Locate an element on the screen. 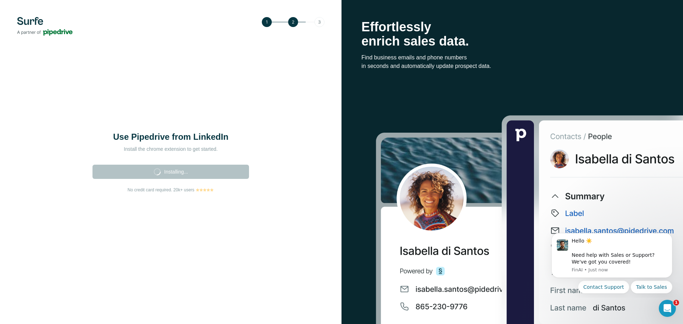 The width and height of the screenshot is (683, 324). p: enrich sales data. is located at coordinates (512, 41).